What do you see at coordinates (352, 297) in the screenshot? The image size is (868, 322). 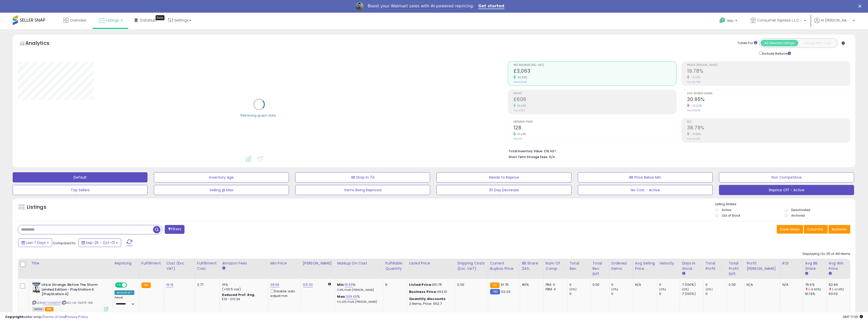 I see `a: 329.65` at bounding box center [352, 297].